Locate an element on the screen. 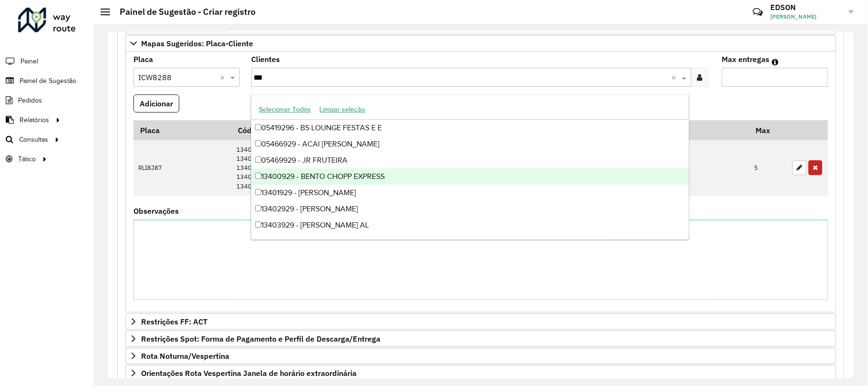 The width and height of the screenshot is (868, 386). div: Mapas Sugeridos: Placa-Cliente is located at coordinates (480, 182).